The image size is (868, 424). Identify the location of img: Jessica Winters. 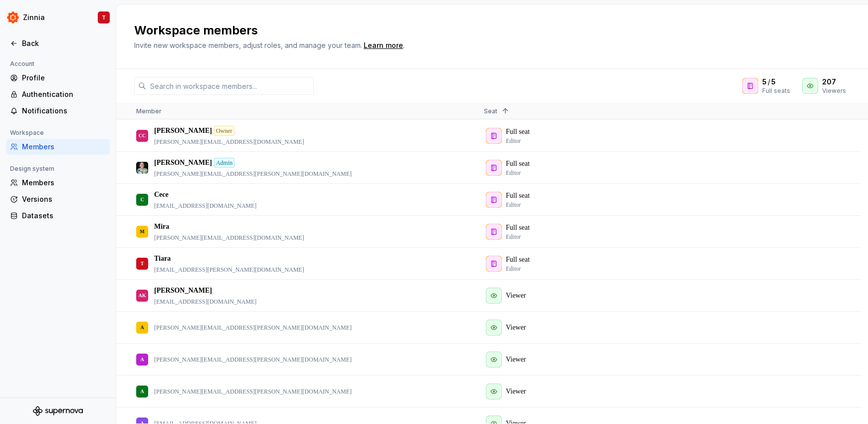
(143, 168).